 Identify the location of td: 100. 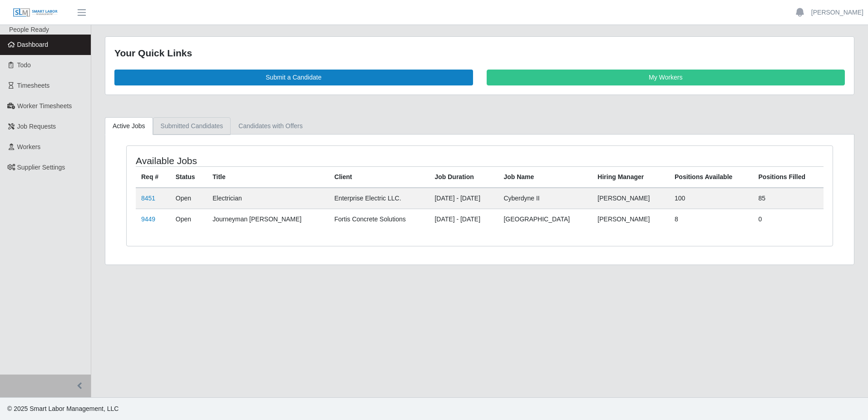
(711, 198).